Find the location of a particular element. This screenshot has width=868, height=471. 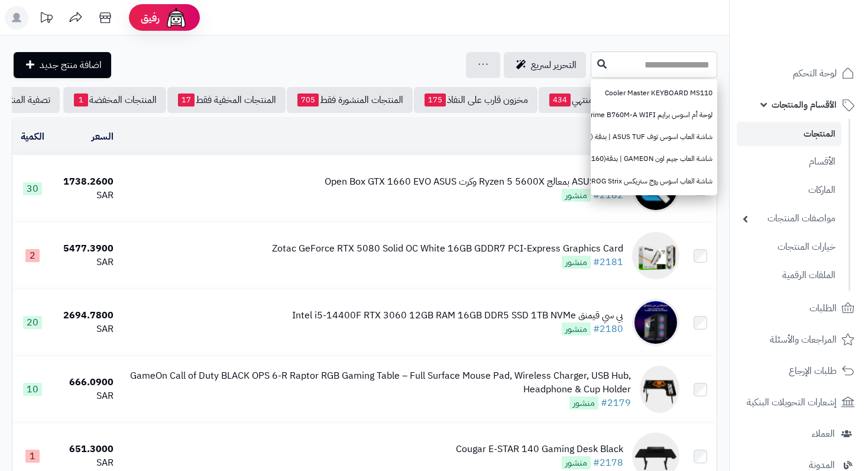

span: 20 is located at coordinates (33, 322).